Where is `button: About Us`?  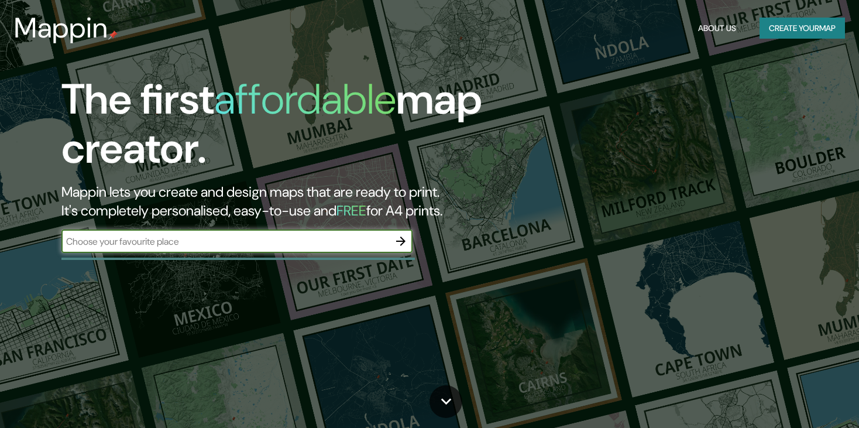
button: About Us is located at coordinates (717, 28).